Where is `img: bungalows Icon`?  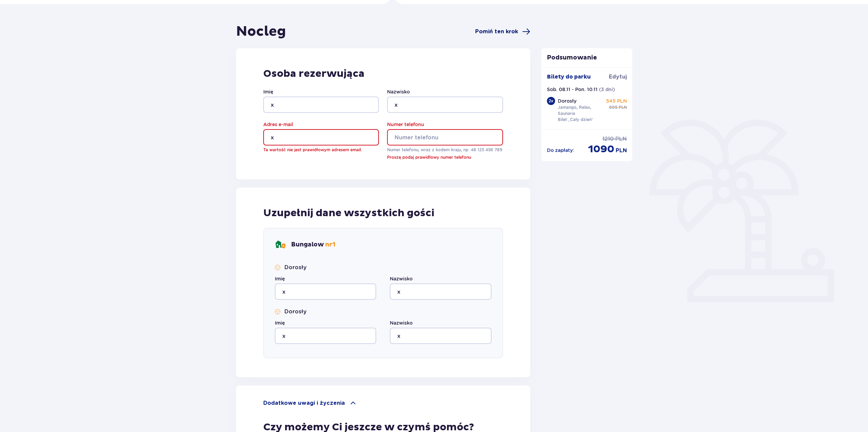
img: bungalows Icon is located at coordinates (280, 245).